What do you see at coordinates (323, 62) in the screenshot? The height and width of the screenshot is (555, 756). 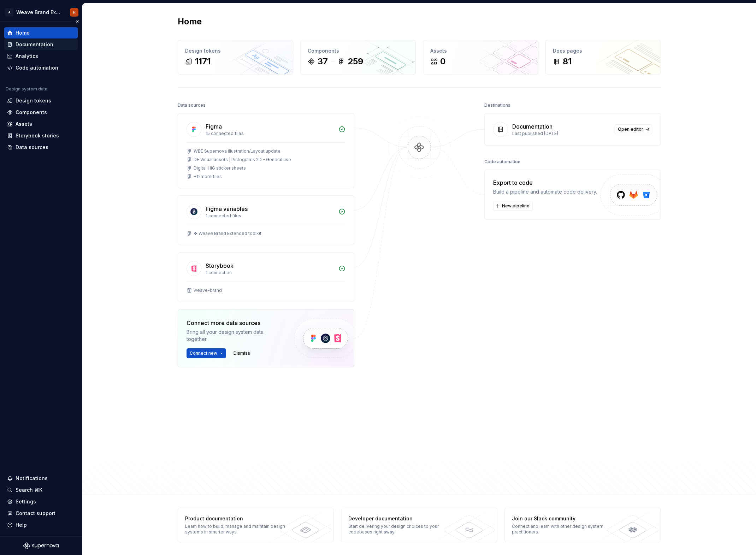 I see `div: 37` at bounding box center [323, 62].